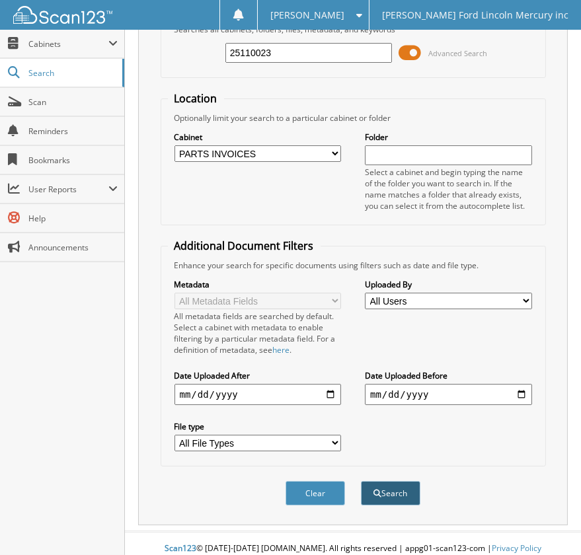 This screenshot has width=581, height=555. What do you see at coordinates (390, 493) in the screenshot?
I see `button: Search` at bounding box center [390, 493].